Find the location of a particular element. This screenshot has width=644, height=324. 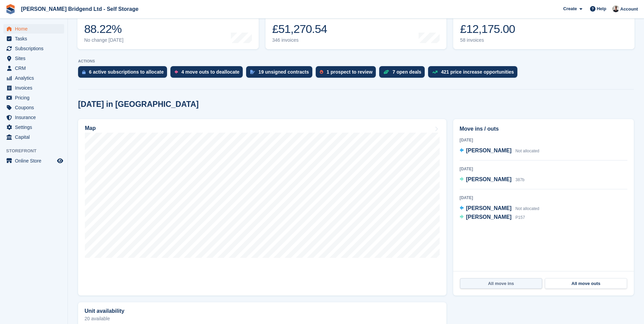

img: active_subscription_to_allocate_icon-d502201f5373d7db506a760aba3b589e785aa758c864c3986d89f69b8ff3... is located at coordinates (84, 72).